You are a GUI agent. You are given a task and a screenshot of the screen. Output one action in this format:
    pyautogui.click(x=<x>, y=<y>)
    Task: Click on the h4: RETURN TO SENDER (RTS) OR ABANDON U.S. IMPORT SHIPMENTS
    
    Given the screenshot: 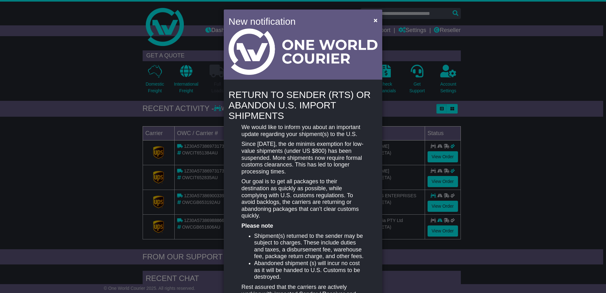 What is the action you would take?
    pyautogui.click(x=303, y=105)
    